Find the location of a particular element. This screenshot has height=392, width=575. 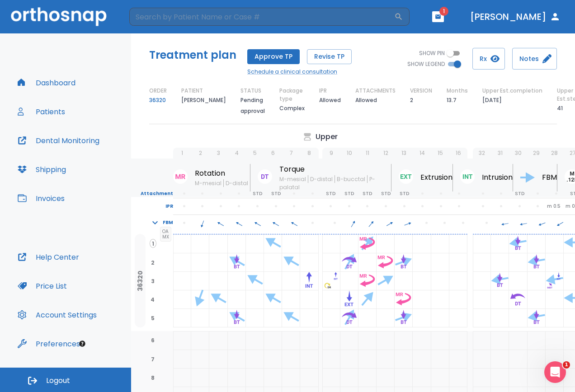

p: Upper is located at coordinates (326, 137).